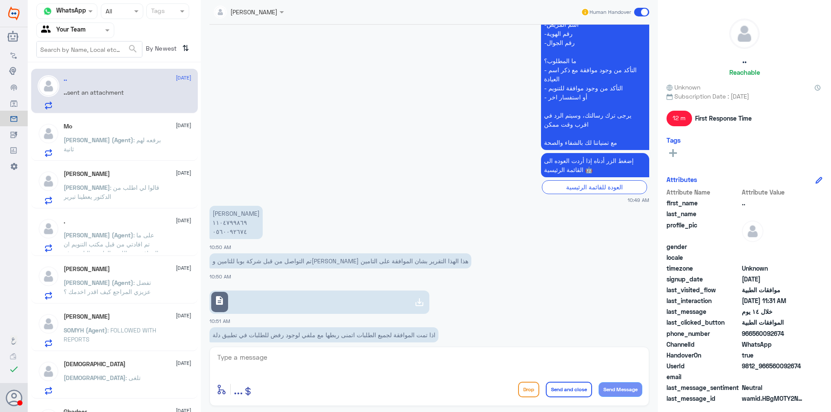 The width and height of the screenshot is (831, 412). I want to click on span: last_name, so click(703, 214).